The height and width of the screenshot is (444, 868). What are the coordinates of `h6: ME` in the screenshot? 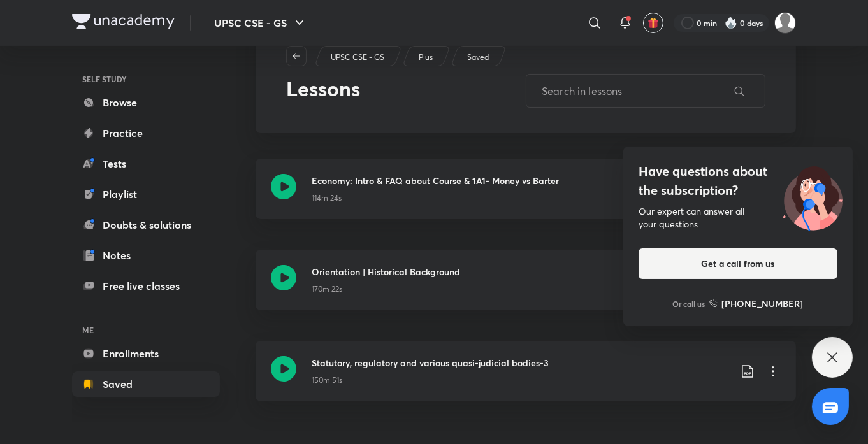 It's located at (146, 330).